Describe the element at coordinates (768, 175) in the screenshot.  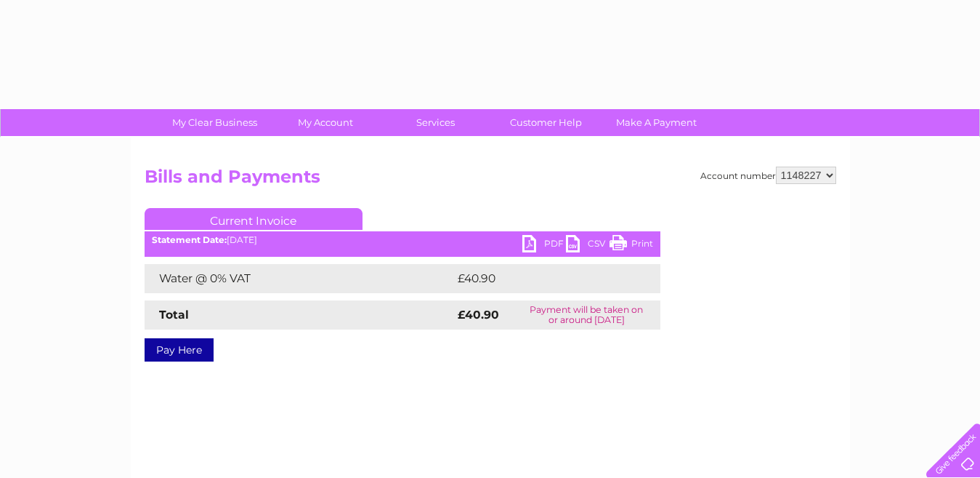
I see `div: Account number` at that location.